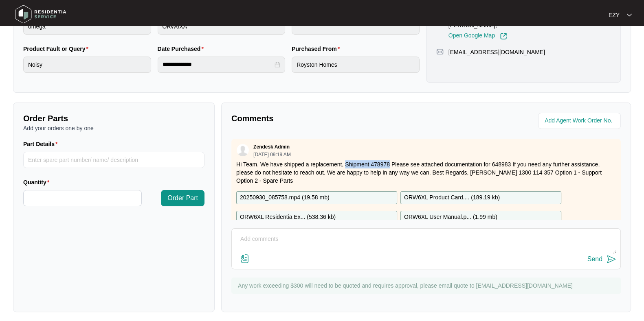 The width and height of the screenshot is (644, 321). Describe the element at coordinates (182, 49) in the screenshot. I see `label: Date Purchased` at that location.